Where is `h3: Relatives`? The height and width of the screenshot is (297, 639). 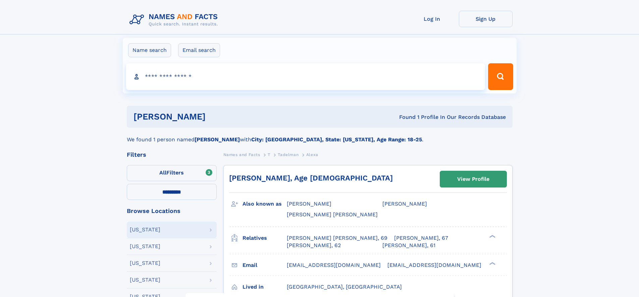 h3: Relatives is located at coordinates (265, 238).